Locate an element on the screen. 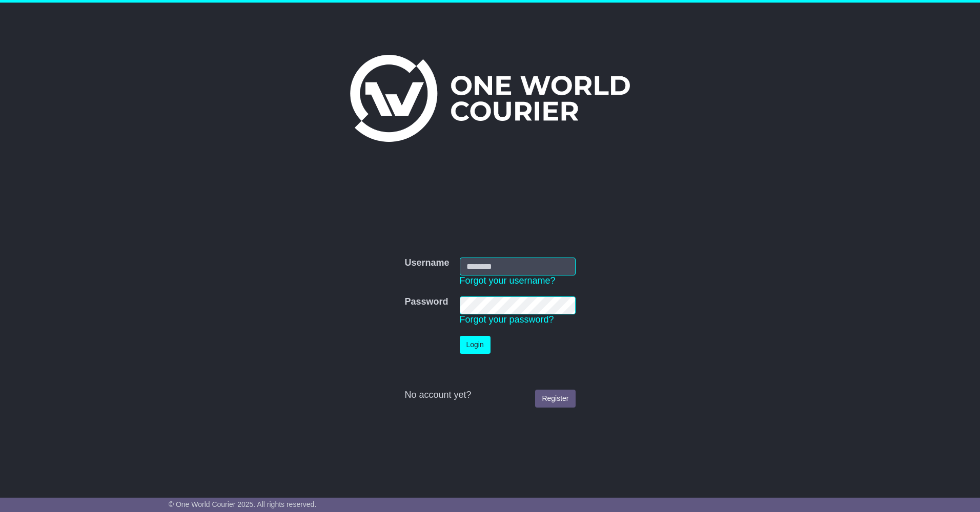 Image resolution: width=980 pixels, height=512 pixels. span: © One World Courier 2025. All rights reserved. is located at coordinates (242, 505).